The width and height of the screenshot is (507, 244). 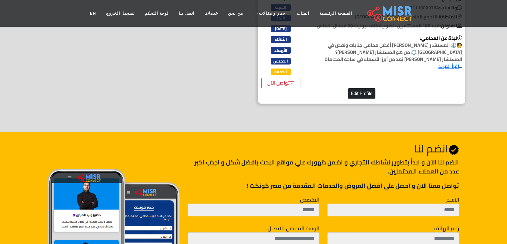 I want to click on button: Edit Profile, so click(x=362, y=93).